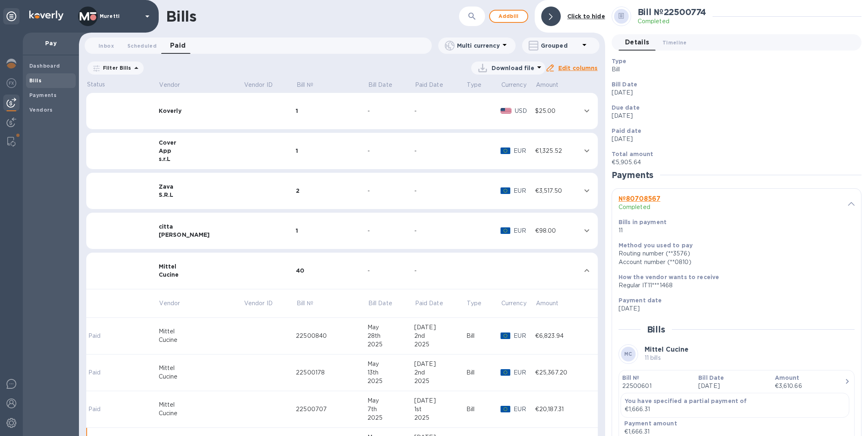  I want to click on img: Foreign exchange, so click(12, 83).